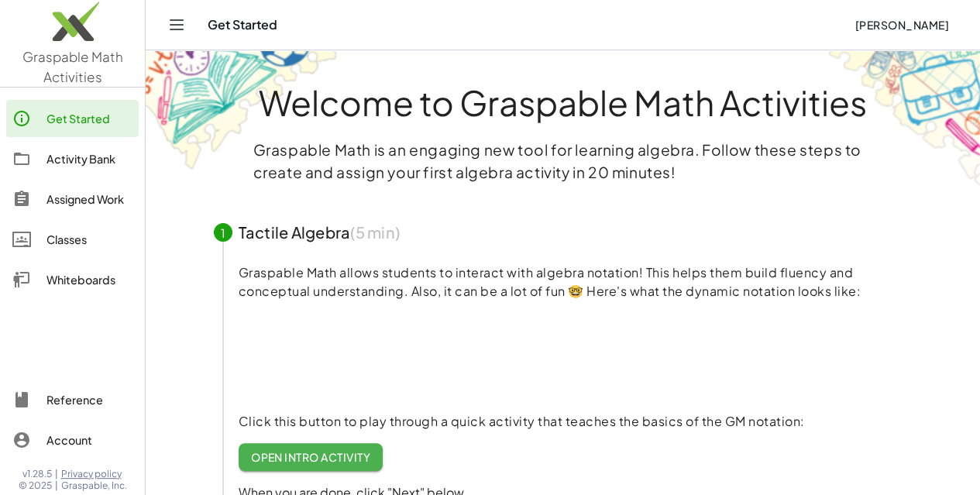 This screenshot has width=980, height=495. What do you see at coordinates (89, 199) in the screenshot?
I see `div: Assigned Work` at bounding box center [89, 199].